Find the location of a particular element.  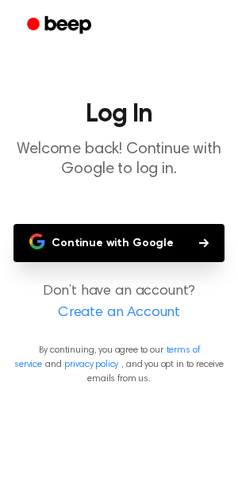

h1: Log In is located at coordinates (119, 114).